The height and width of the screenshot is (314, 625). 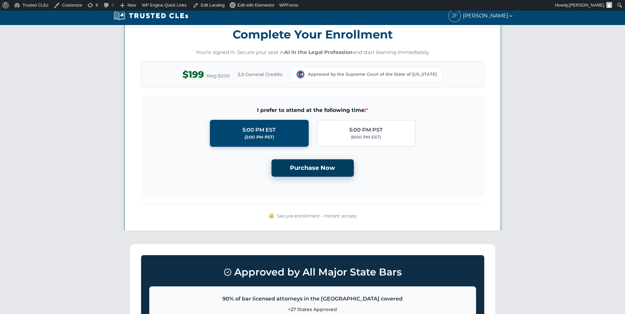 What do you see at coordinates (455, 16) in the screenshot?
I see `span: JF` at bounding box center [455, 16].